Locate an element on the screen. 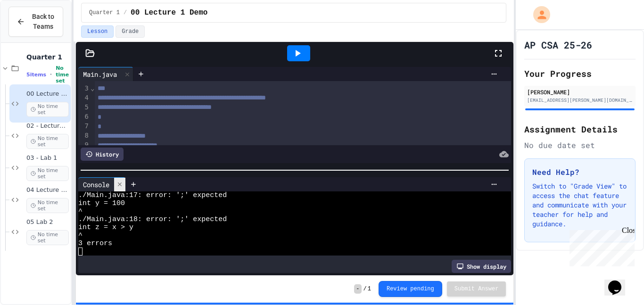  span: 05 Lab 2 is located at coordinates (48, 222).